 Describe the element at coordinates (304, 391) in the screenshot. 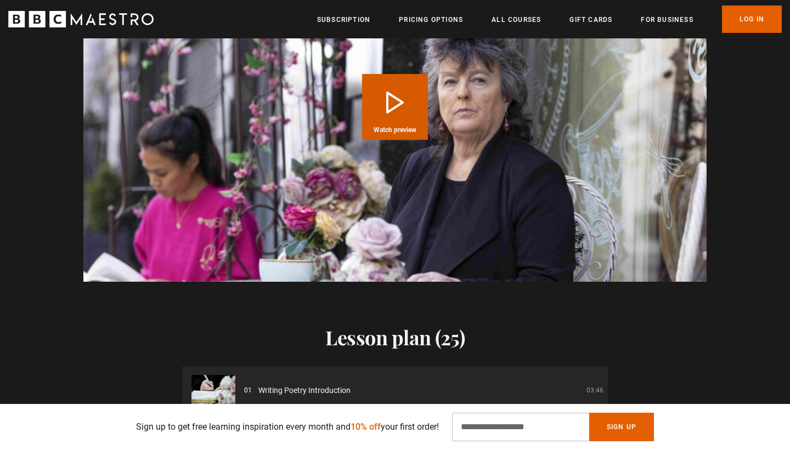

I see `span: Writing Poetry Introduction` at that location.